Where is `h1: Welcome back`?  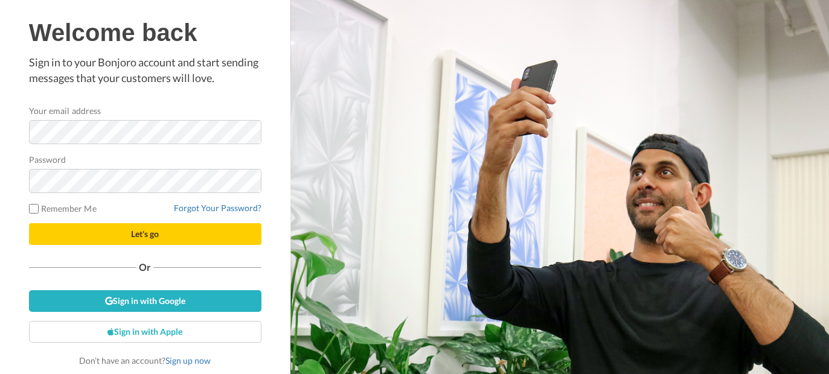 h1: Welcome back is located at coordinates (145, 33).